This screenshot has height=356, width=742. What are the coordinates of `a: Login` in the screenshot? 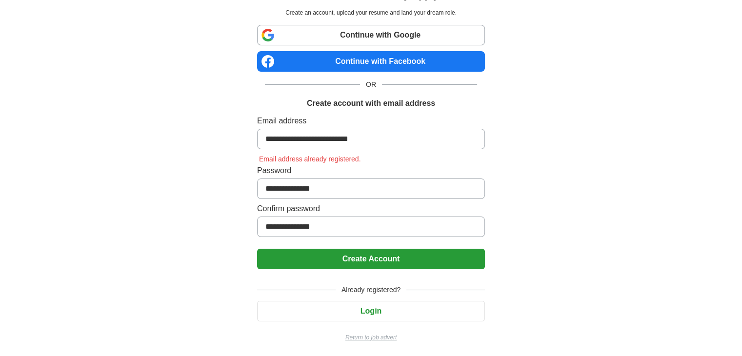 It's located at (371, 311).